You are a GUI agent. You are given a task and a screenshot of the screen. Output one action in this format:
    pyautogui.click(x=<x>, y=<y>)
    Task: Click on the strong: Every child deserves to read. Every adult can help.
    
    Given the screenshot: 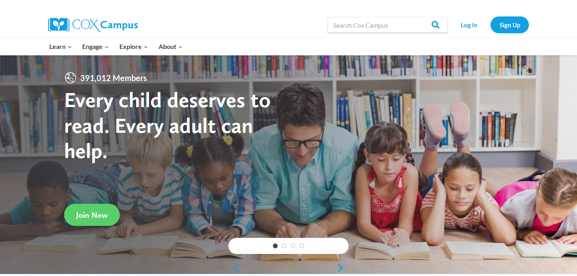 What is the action you would take?
    pyautogui.click(x=168, y=125)
    